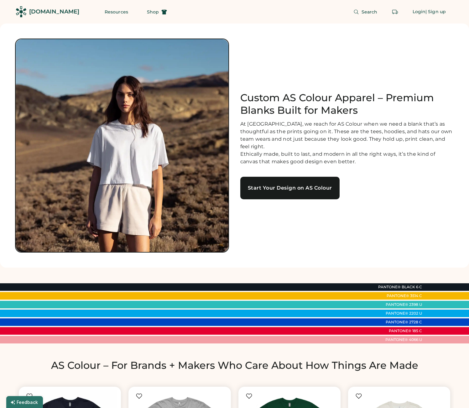 The image size is (469, 408). What do you see at coordinates (116, 12) in the screenshot?
I see `button: Resources` at bounding box center [116, 12].